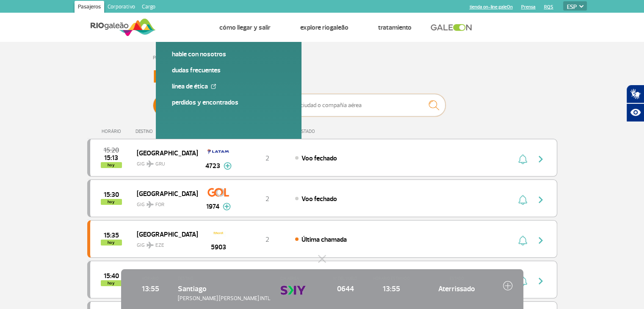  What do you see at coordinates (345, 279) in the screenshot?
I see `span: Nº DEL VUELO` at bounding box center [345, 279].